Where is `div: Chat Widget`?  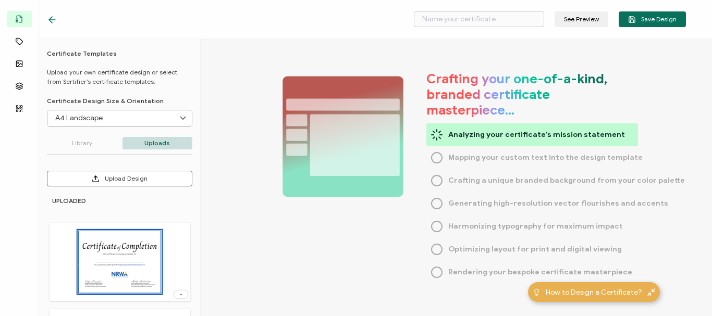 div: Chat Widget is located at coordinates (686, 291).